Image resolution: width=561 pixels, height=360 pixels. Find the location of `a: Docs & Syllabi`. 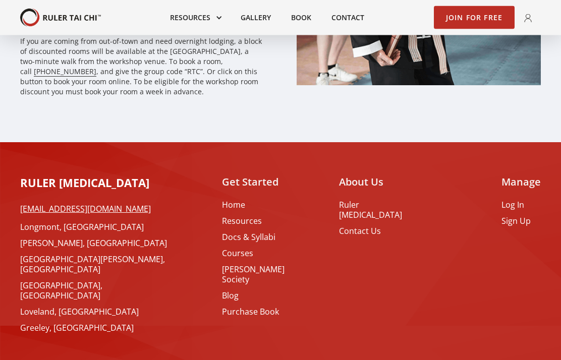

a: Docs & Syllabi is located at coordinates (264, 237).